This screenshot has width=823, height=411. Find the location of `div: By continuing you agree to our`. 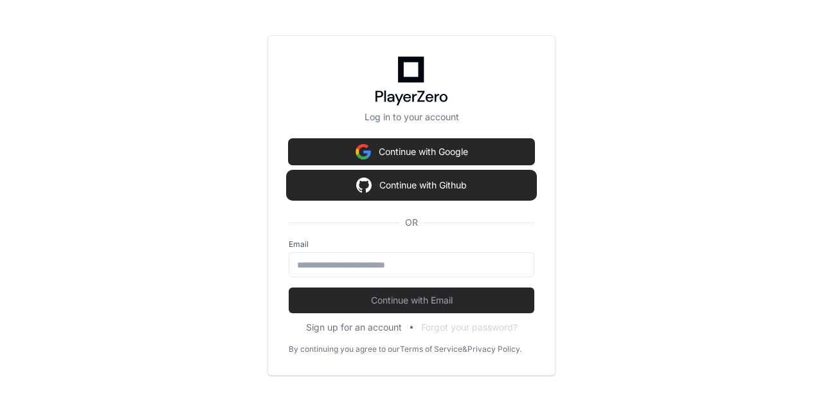

div: By continuing you agree to our is located at coordinates (344, 349).